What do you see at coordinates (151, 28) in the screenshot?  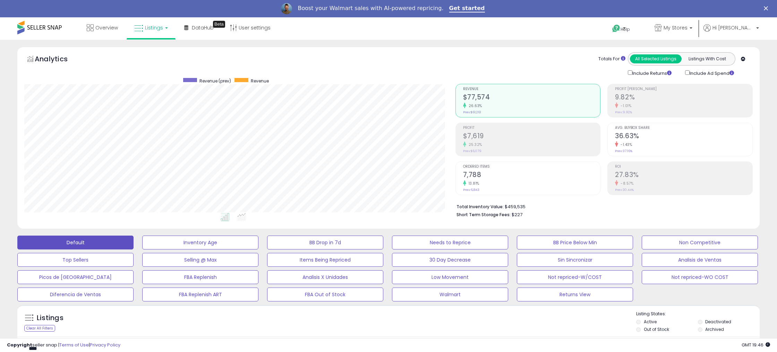 I see `a: Listings` at bounding box center [151, 28].